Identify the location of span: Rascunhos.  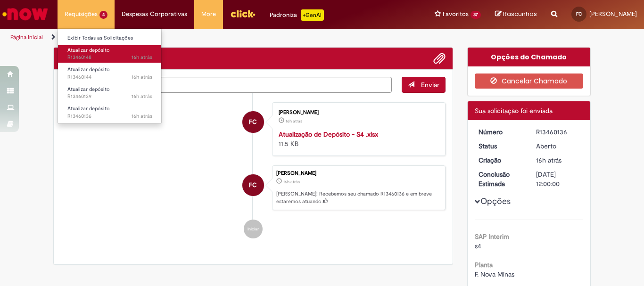
(520, 14).